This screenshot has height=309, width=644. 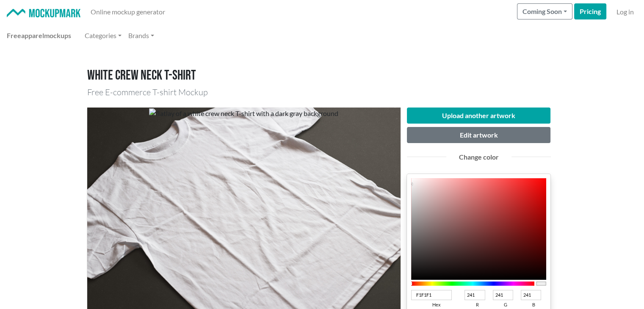 What do you see at coordinates (590, 12) in the screenshot?
I see `a: Pricing` at bounding box center [590, 12].